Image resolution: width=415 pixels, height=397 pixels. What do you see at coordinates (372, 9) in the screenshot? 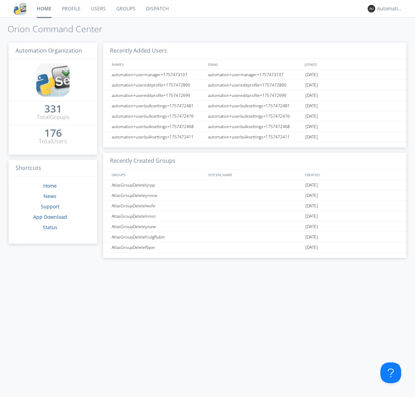
I see `img: 373638.png` at bounding box center [372, 9].